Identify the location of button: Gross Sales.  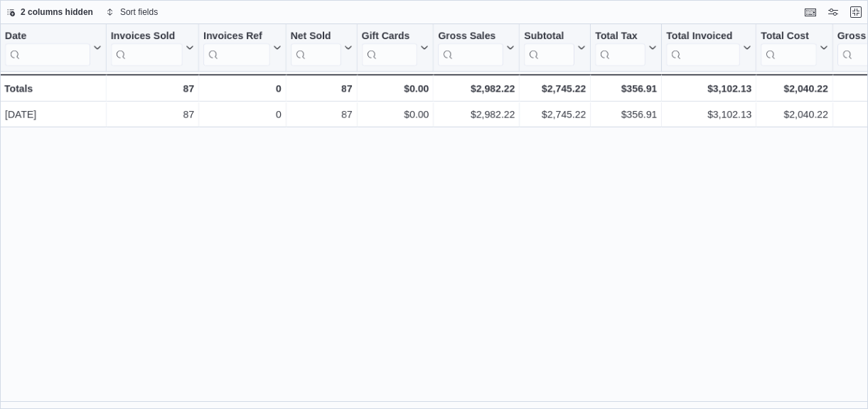
(476, 48).